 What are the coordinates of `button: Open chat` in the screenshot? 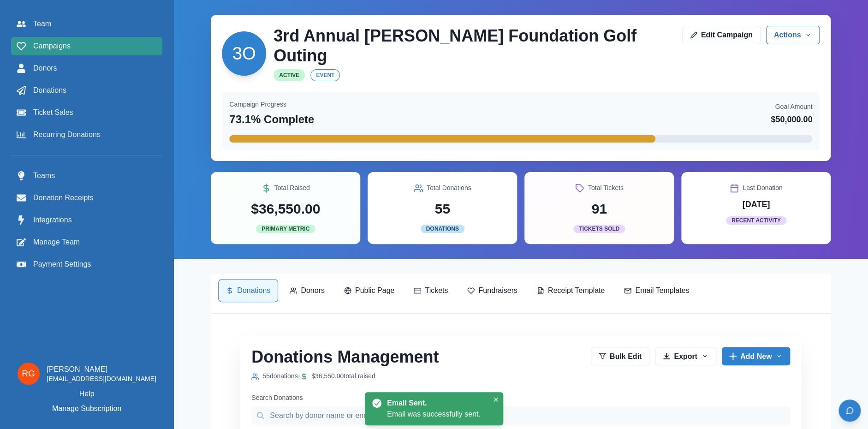 It's located at (849, 411).